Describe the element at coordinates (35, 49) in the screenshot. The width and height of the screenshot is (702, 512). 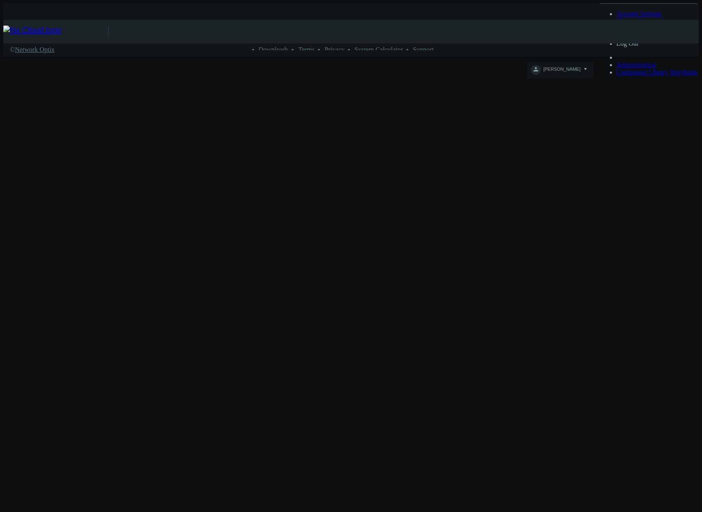
I see `span: Network Optix` at that location.